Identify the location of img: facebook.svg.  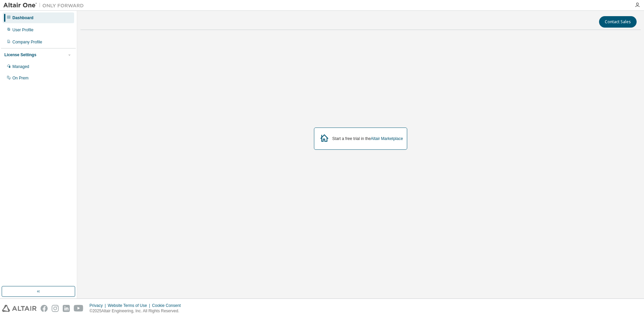
(44, 308).